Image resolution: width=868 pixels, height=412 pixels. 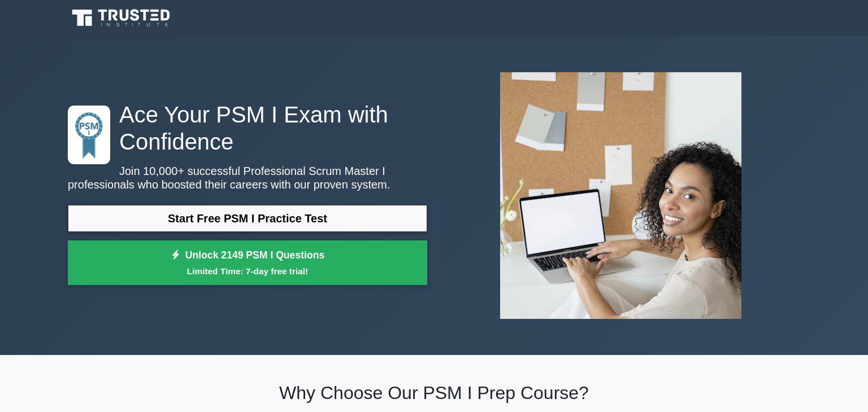 What do you see at coordinates (248, 178) in the screenshot?
I see `p: Join 10,000+ successful Professional Scrum Master I professionals who boosted their careers with ...` at bounding box center [248, 178].